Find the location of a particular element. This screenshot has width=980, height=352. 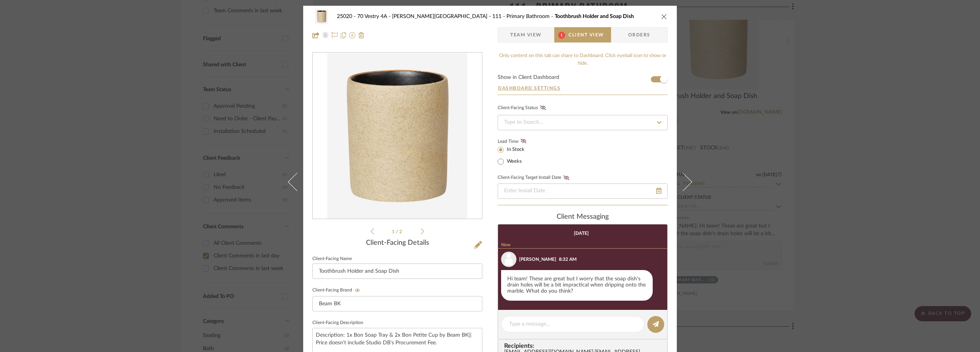

span: 111 - Primary Bathroom is located at coordinates (524, 16).